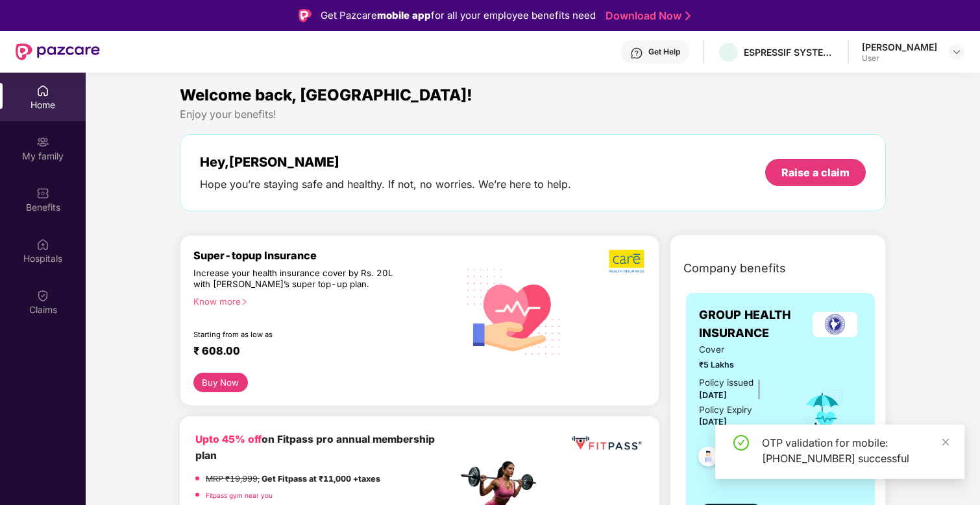 The height and width of the screenshot is (505, 980). I want to click on span: GROUP HEALTH INSURANCE, so click(753, 324).